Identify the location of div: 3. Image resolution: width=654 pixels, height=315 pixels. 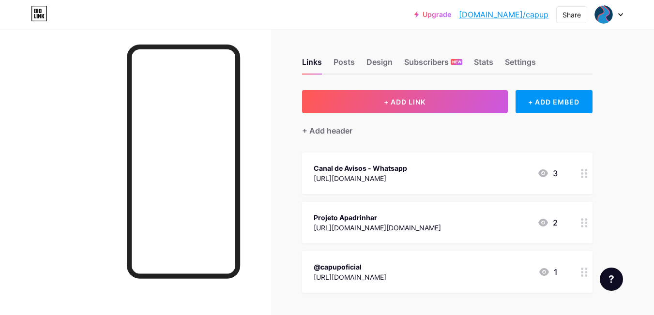
(548, 173).